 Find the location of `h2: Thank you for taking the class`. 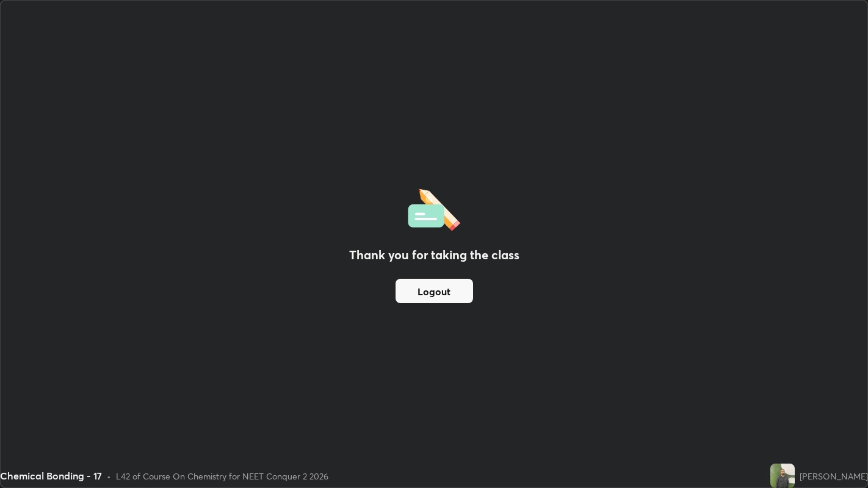

h2: Thank you for taking the class is located at coordinates (434, 255).